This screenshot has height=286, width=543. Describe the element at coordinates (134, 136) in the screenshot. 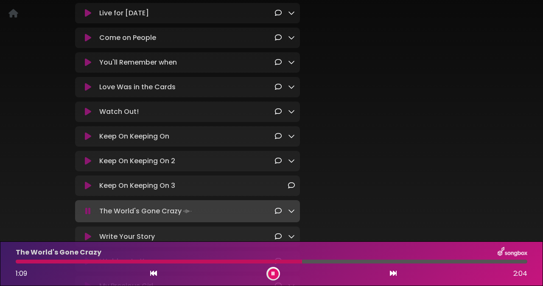

I see `p: Keep On Keeping On` at that location.